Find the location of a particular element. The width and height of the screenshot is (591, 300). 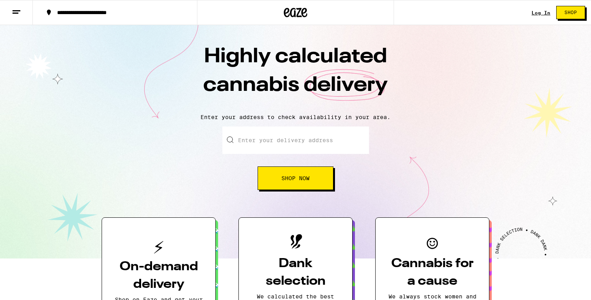

a: Log In is located at coordinates (541, 13).